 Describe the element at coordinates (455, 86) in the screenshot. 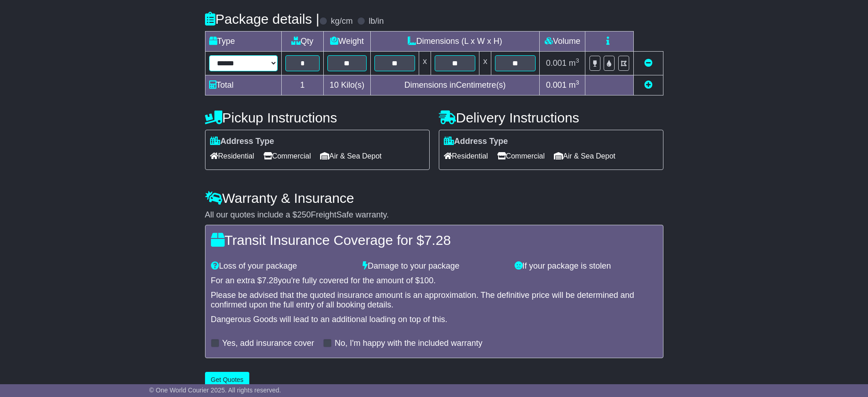

I see `td: Dimensions in Centimetre(s)` at that location.